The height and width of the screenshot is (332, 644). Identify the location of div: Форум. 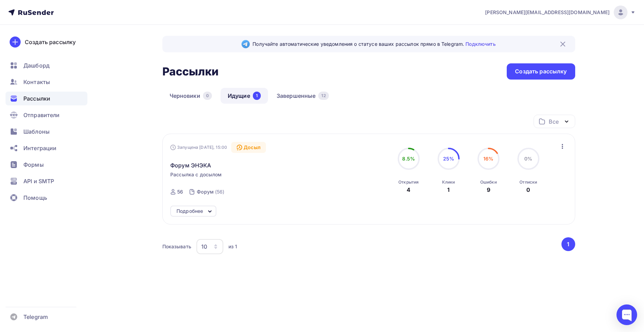
(205, 192).